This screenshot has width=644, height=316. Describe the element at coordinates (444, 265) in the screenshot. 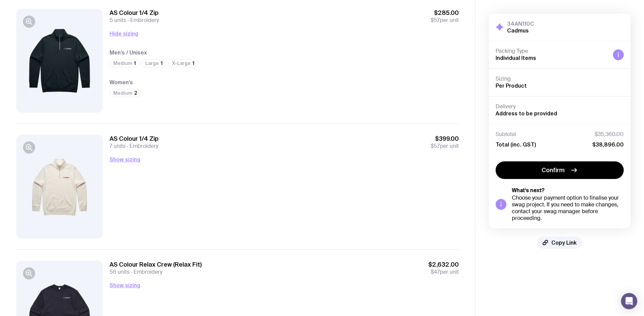

I see `span: $2,632.00` at that location.